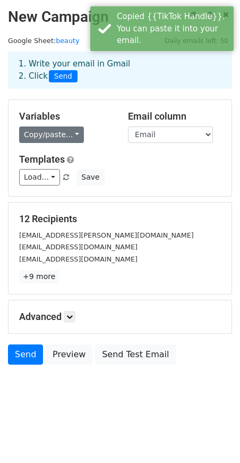  Describe the element at coordinates (39, 276) in the screenshot. I see `a: +9 more` at that location.